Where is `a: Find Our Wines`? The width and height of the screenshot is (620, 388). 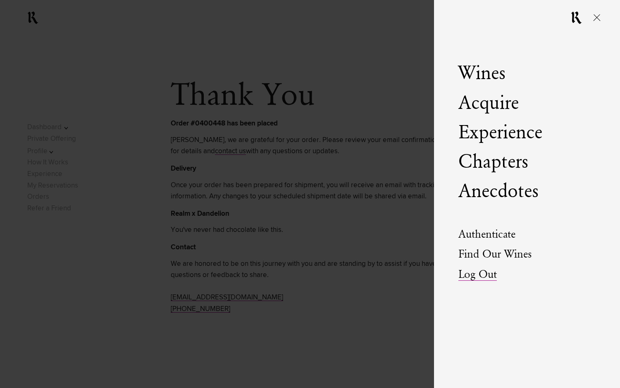 a: Find Our Wines is located at coordinates (495, 254).